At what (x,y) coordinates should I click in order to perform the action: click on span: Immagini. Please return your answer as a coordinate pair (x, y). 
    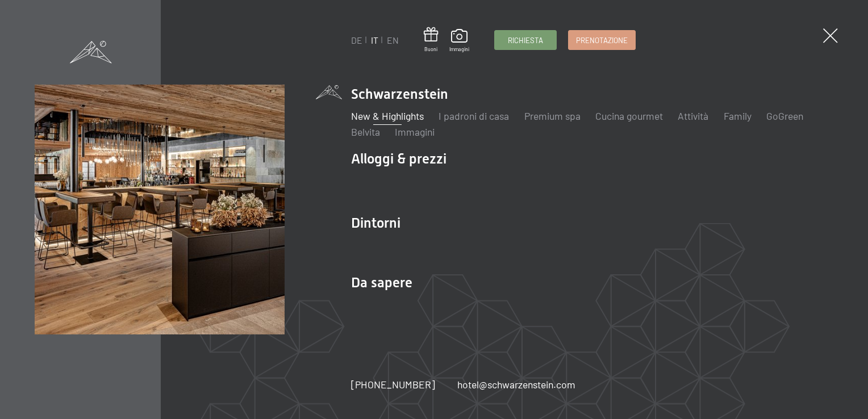
    Looking at the image, I should click on (459, 49).